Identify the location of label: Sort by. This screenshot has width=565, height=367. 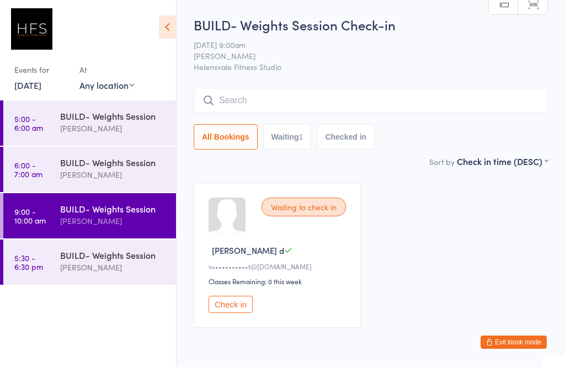
(442, 162).